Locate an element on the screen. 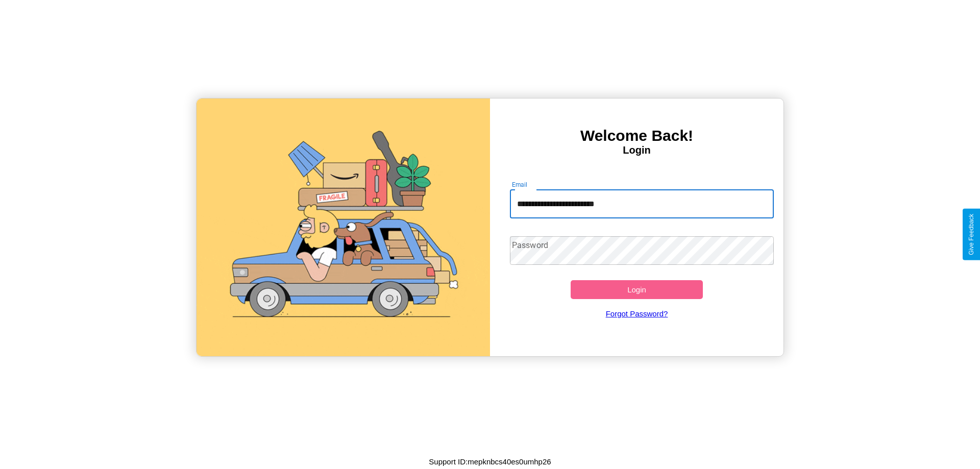 Image resolution: width=980 pixels, height=469 pixels. img: gif is located at coordinates (343, 227).